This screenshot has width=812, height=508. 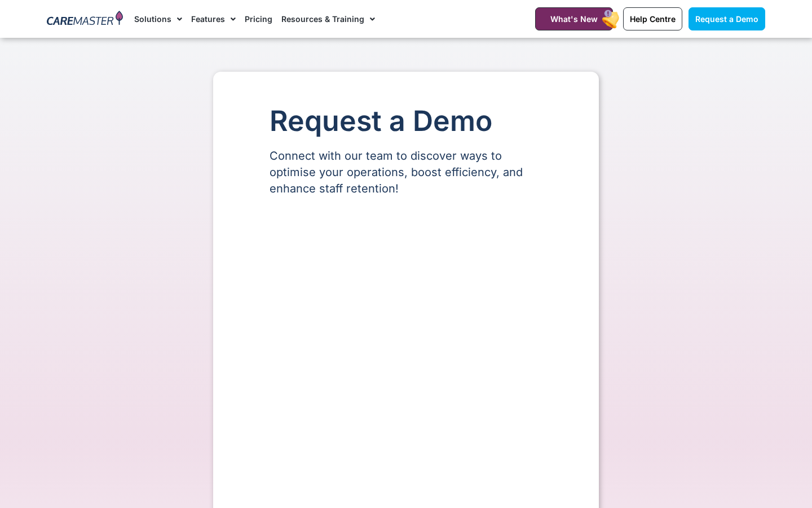 I want to click on a: Request a Demo, so click(x=727, y=19).